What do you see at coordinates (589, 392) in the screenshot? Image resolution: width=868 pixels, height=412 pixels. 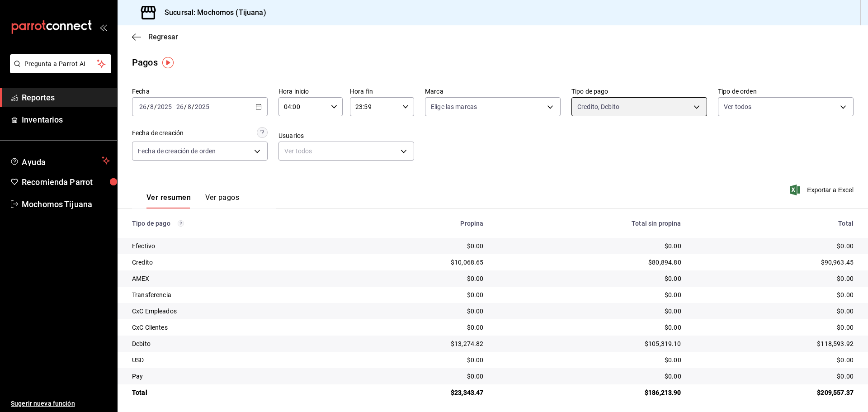 I see `div: $186,213.90` at bounding box center [589, 392].